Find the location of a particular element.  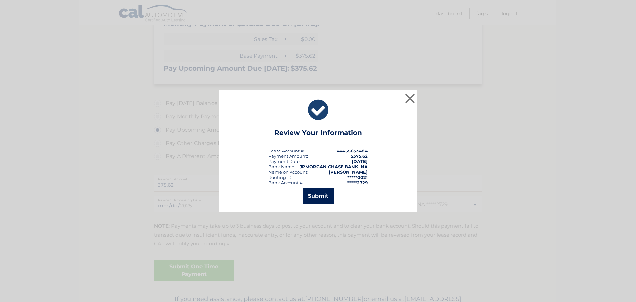

h3: Review Your Information is located at coordinates (318, 134).